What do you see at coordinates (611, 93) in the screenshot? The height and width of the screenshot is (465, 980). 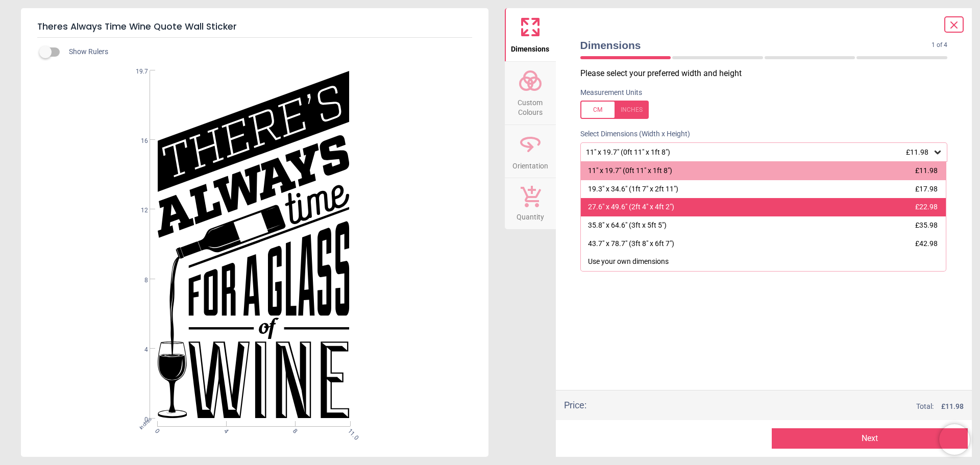 I see `label: Measurement Units` at bounding box center [611, 93].